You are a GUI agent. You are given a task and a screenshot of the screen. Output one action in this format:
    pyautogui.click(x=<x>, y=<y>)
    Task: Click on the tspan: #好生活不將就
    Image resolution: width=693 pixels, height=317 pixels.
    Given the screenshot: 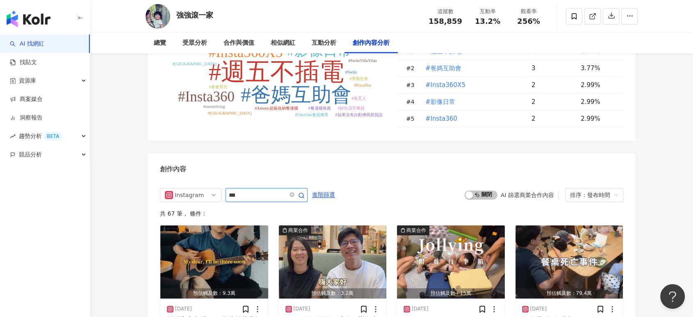 What is the action you would take?
    pyautogui.click(x=351, y=108)
    